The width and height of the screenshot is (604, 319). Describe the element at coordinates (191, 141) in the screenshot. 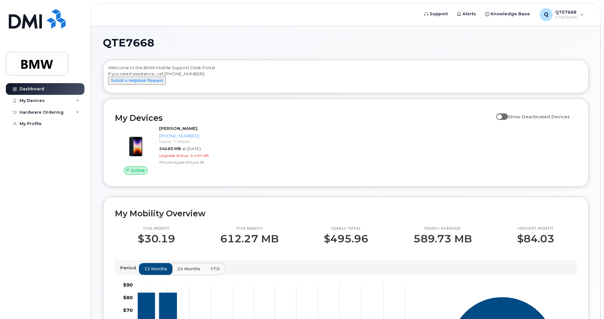

I see `div: Carrier: T-Mobile` at that location.